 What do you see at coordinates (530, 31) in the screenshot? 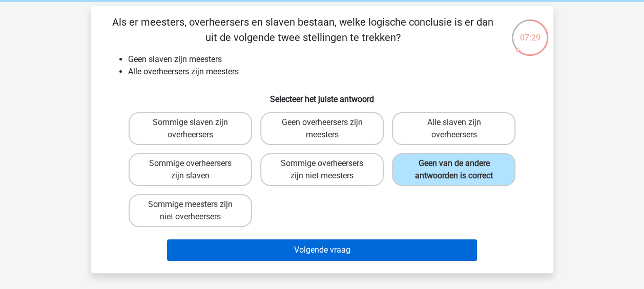
I see `div: 07:29` at bounding box center [530, 31].